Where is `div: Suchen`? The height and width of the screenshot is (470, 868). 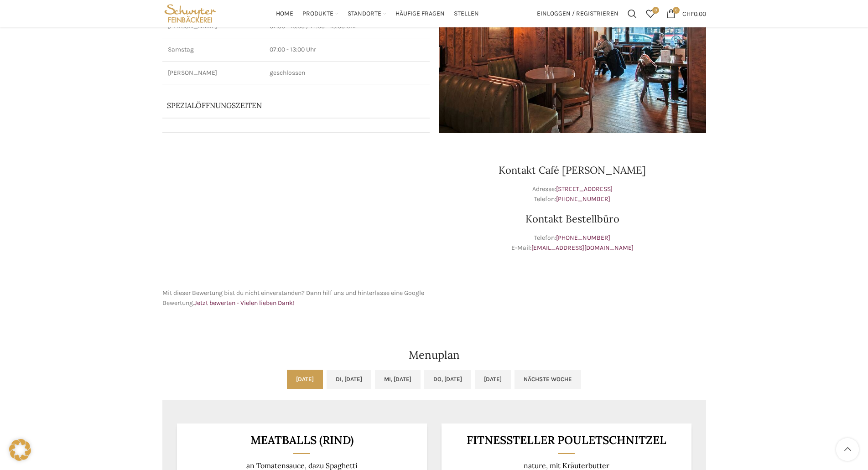 div: Suchen is located at coordinates (632, 14).